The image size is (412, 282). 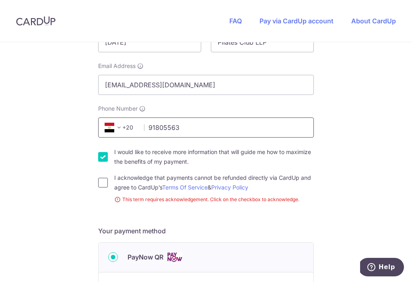 I want to click on img: Cards logo, so click(x=175, y=257).